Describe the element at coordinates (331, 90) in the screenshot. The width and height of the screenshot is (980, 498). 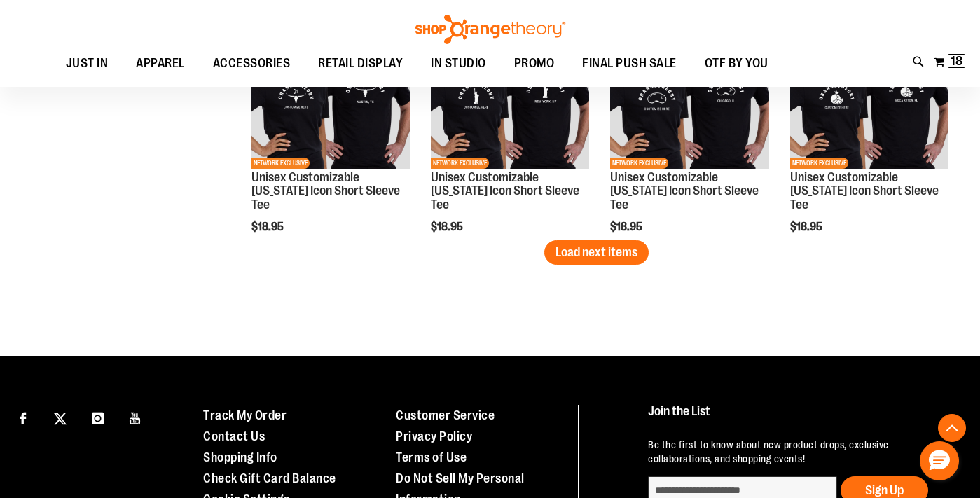
I see `a: OTF City Unisex Texas Icon SS Tee BlackNEWNETWORK EXCLUSIVE` at that location.